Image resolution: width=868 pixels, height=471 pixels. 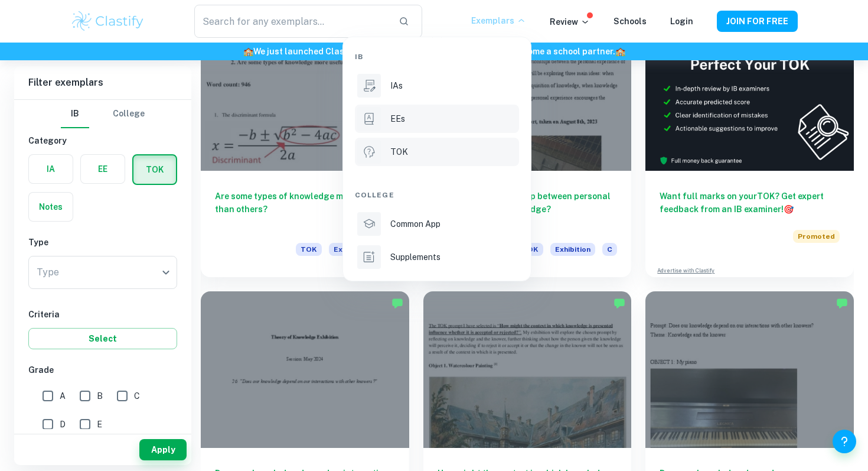 I want to click on a: IAs, so click(x=437, y=86).